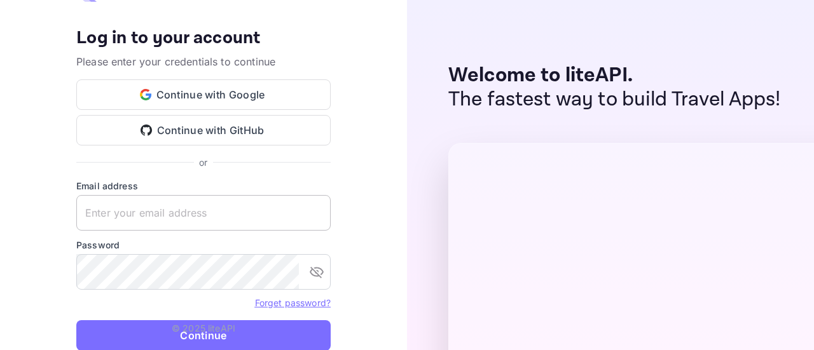 The height and width of the screenshot is (350, 814). Describe the element at coordinates (317, 272) in the screenshot. I see `button: toggle password visibility` at that location.